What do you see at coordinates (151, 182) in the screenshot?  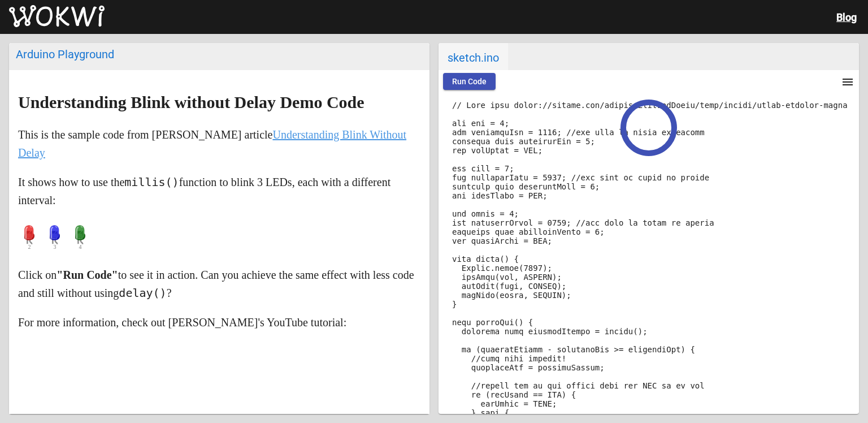 I see `code: millis()` at bounding box center [151, 182].